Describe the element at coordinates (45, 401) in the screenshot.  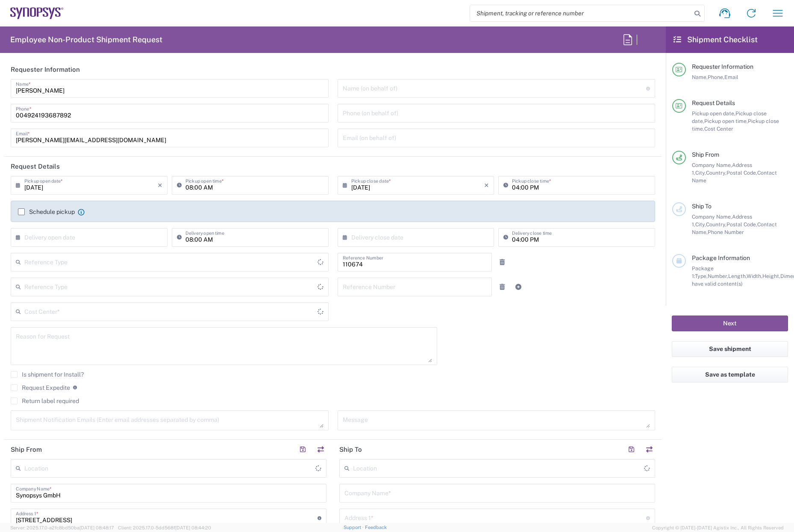
I see `label: Return label required` at that location.